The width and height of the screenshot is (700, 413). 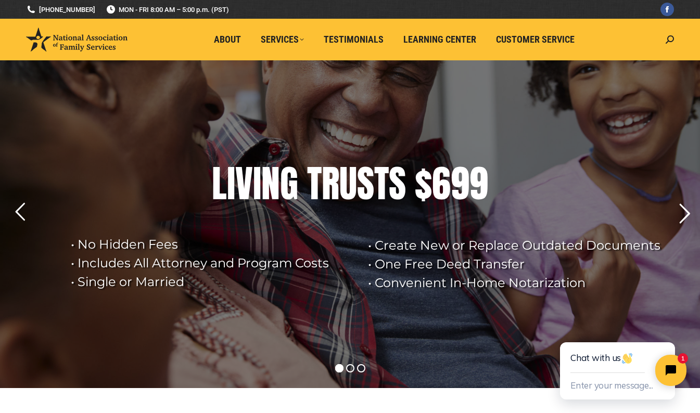 What do you see at coordinates (535, 40) in the screenshot?
I see `span: Customer Service` at bounding box center [535, 40].